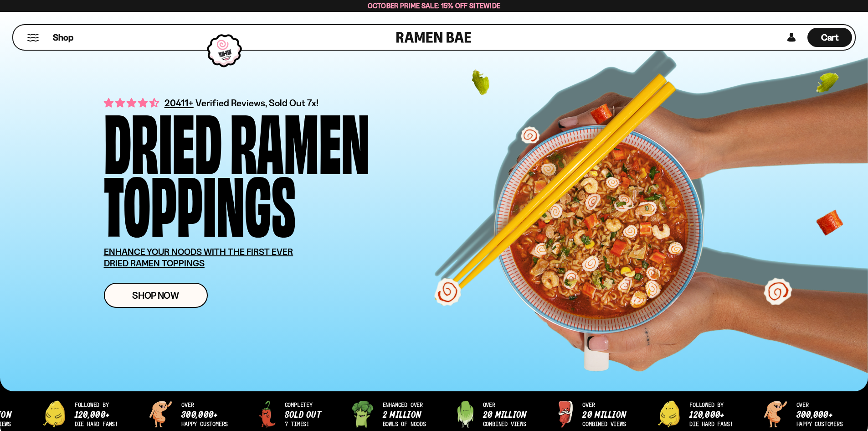 This screenshot has height=431, width=868. I want to click on span: October Prime Sale: 15% off Sitewide, so click(435, 6).